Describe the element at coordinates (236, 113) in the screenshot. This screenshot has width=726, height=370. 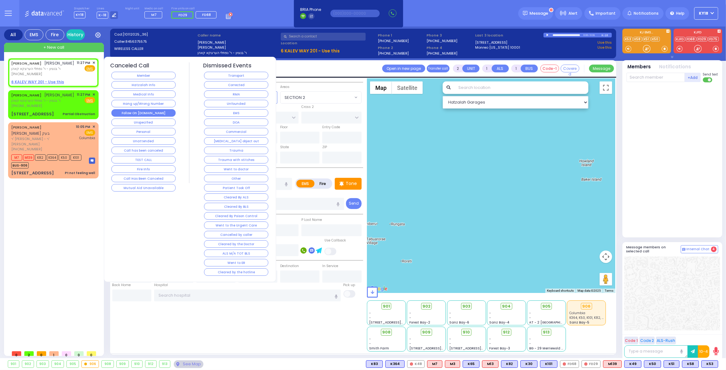
I see `button: EMS` at that location.